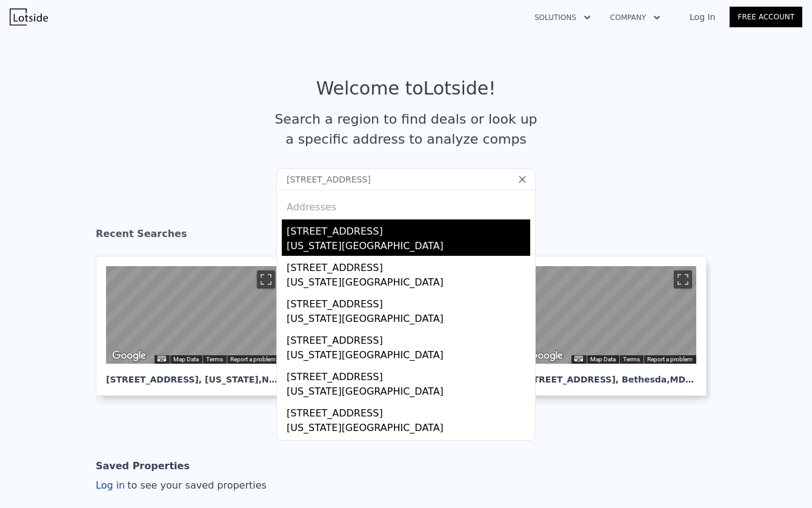 This screenshot has width=812, height=508. I want to click on div: Search a region to find deals or look up a specific address to analyze comps, so click(406, 129).